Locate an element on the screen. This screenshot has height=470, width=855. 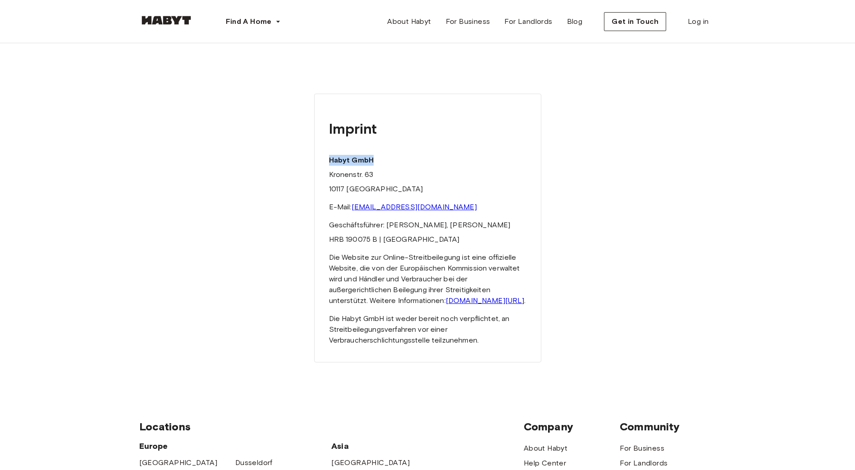
span: Blog is located at coordinates (575, 22).